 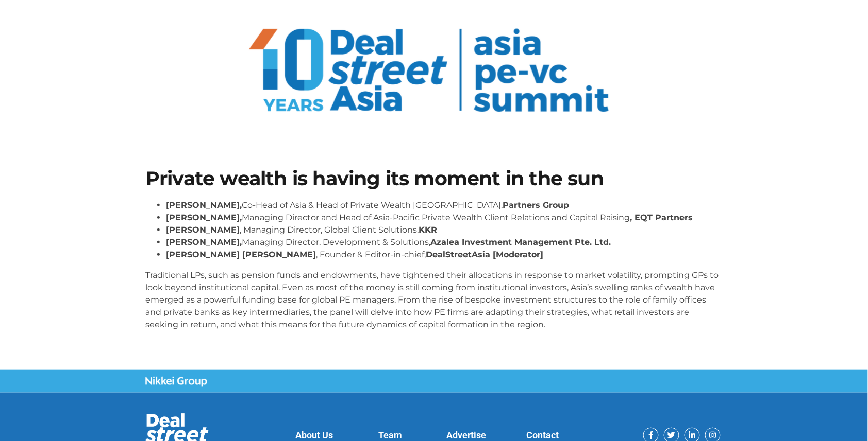 What do you see at coordinates (535, 205) in the screenshot?
I see `strong: Partners Group` at bounding box center [535, 205].